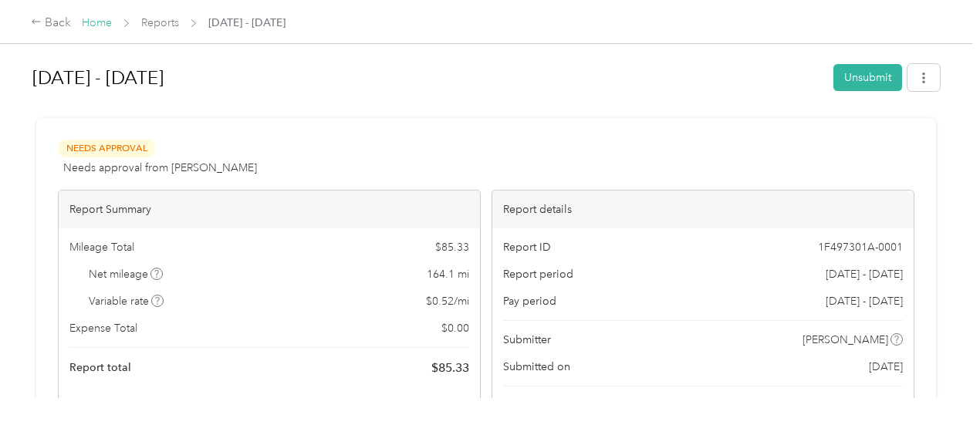  What do you see at coordinates (269, 209) in the screenshot?
I see `div: Report Summary` at bounding box center [269, 209].